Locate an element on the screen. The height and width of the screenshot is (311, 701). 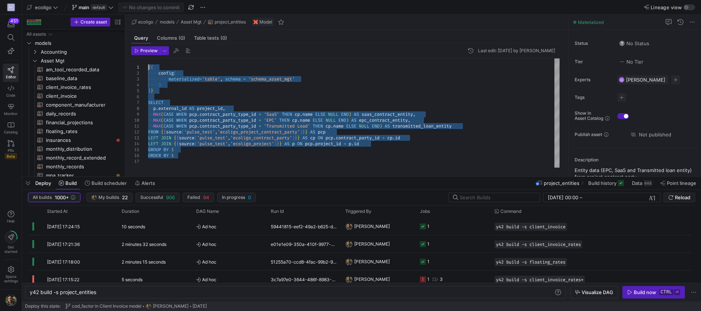
div: 5 is located at coordinates (135, 91).